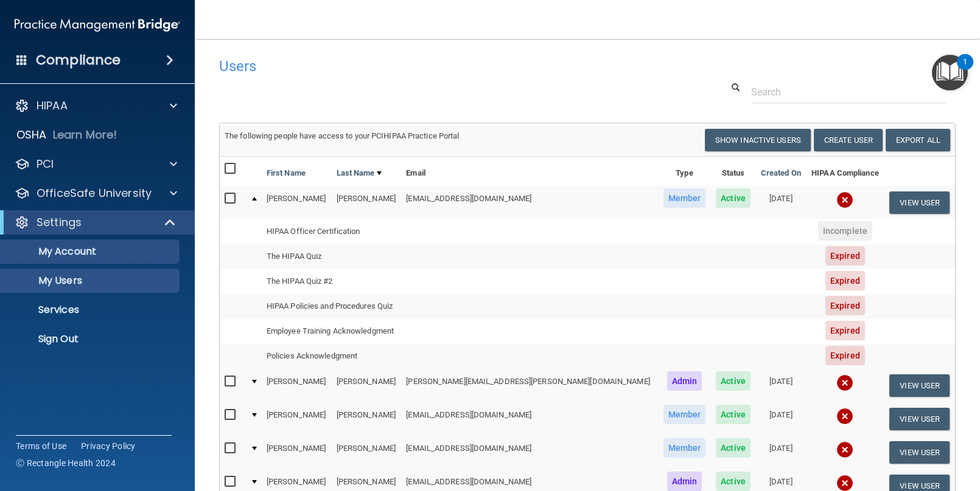 This screenshot has width=980, height=491. What do you see at coordinates (91, 281) in the screenshot?
I see `p: My Users` at bounding box center [91, 281].